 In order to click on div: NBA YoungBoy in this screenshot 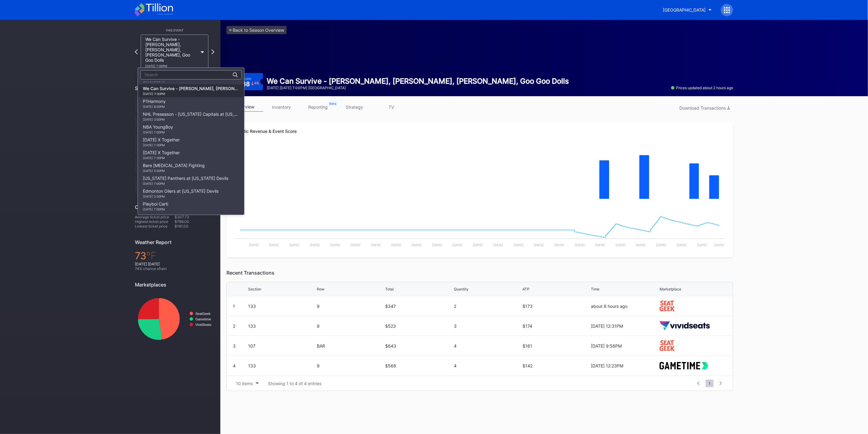, I will do `click(158, 129)`.